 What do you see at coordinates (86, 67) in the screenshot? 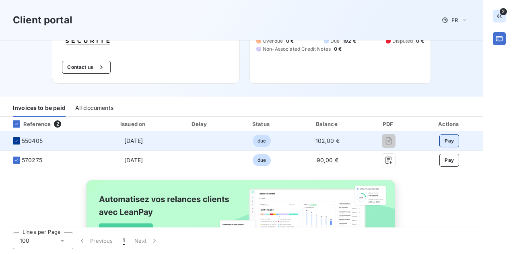
I see `button: Contact us` at bounding box center [86, 67].